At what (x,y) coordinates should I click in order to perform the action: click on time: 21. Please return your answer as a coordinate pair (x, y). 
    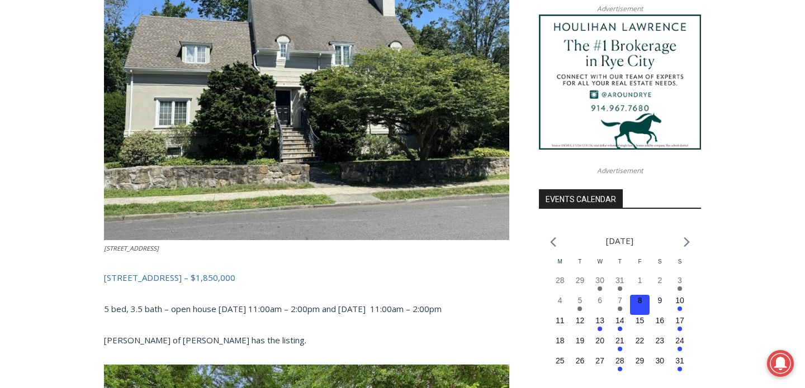
    Looking at the image, I should click on (620, 341).